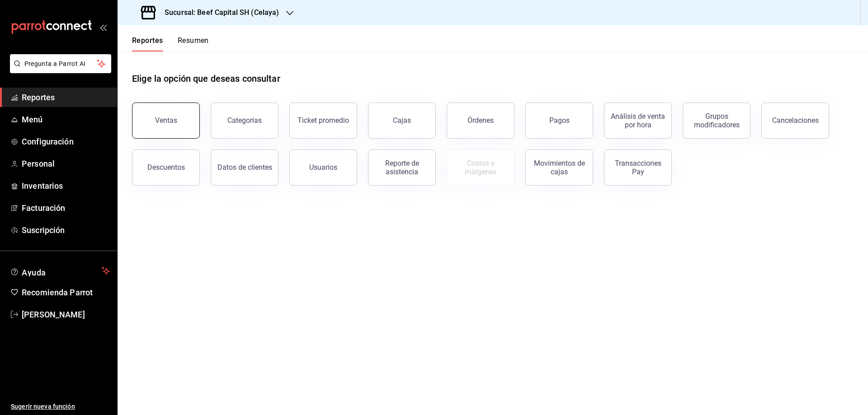 This screenshot has width=868, height=415. What do you see at coordinates (402, 168) in the screenshot?
I see `div: Reporte de asistencia` at bounding box center [402, 168].